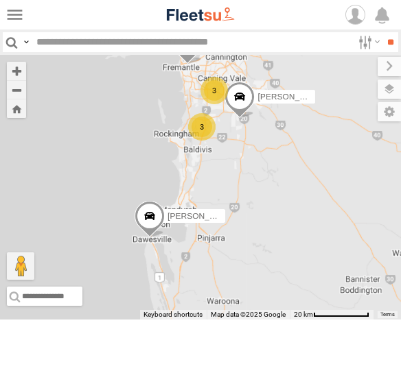 This screenshot has width=401, height=386. Describe the element at coordinates (16, 71) in the screenshot. I see `button: Zoom in` at that location.